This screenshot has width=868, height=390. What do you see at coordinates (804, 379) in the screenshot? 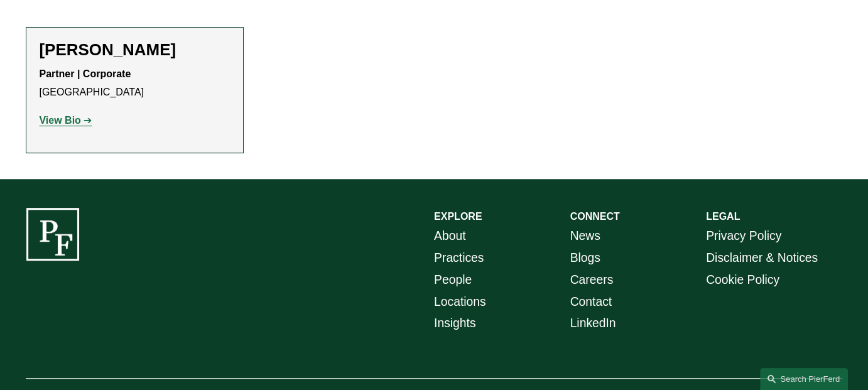
I see `a: Search this site` at bounding box center [804, 379].